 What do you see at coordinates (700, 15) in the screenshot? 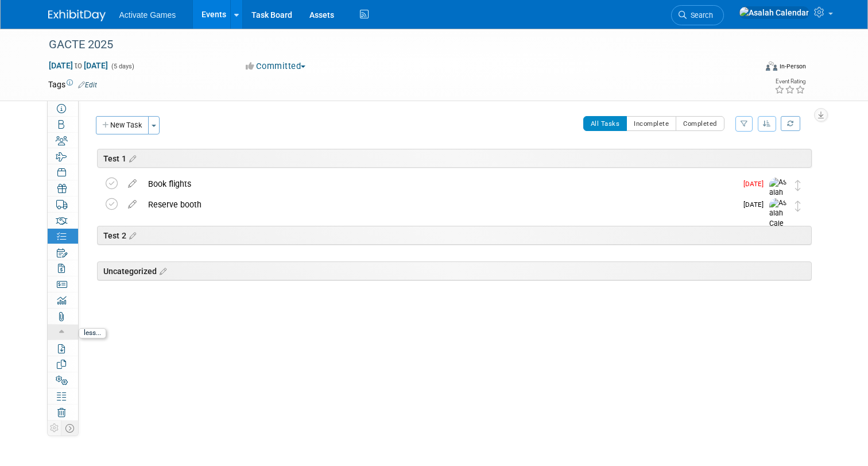
I see `span: Search` at bounding box center [700, 15].